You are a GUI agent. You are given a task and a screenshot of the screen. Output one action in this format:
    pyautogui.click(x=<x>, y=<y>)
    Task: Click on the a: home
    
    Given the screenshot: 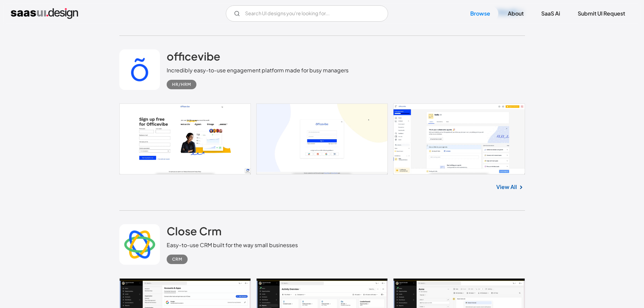 What is the action you would take?
    pyautogui.click(x=44, y=14)
    